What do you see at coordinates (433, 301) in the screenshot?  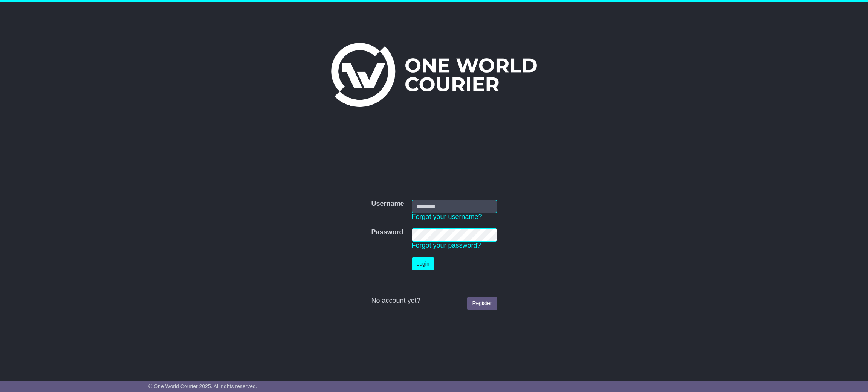 I see `div: No account yet?` at bounding box center [433, 301].